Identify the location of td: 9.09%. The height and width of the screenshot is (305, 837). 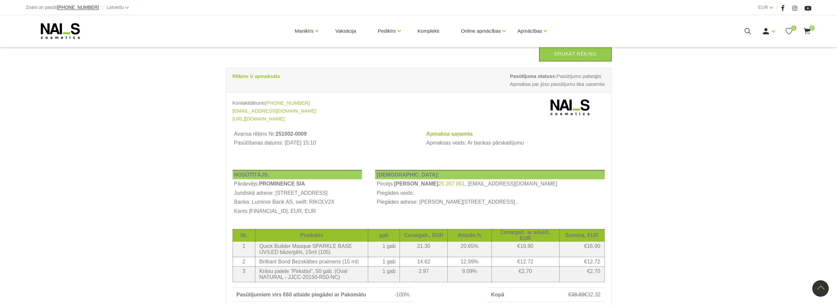
(469, 274).